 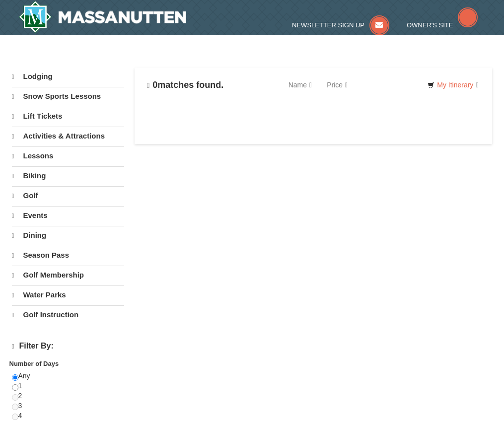 I want to click on span: Owner's Site, so click(x=430, y=25).